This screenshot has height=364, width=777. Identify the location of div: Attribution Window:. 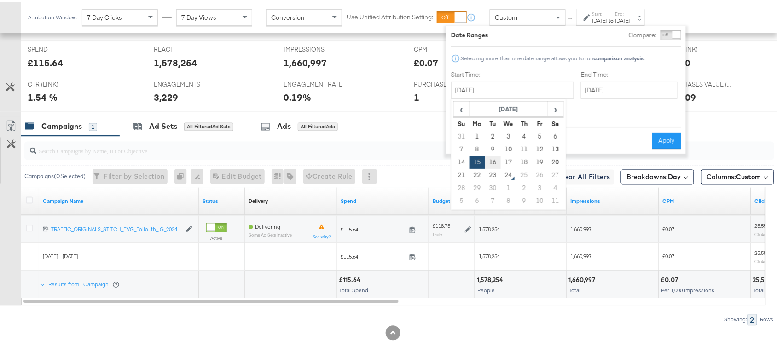
(52, 16).